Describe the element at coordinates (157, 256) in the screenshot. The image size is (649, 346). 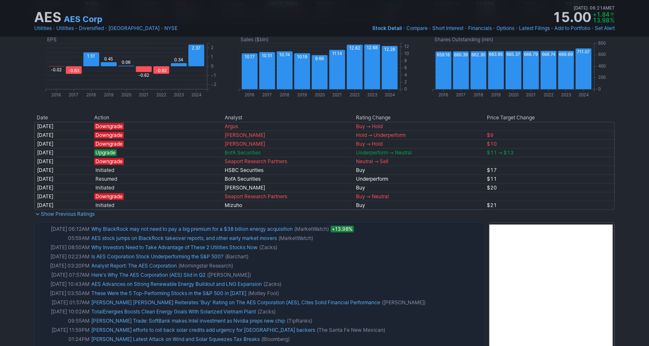
I see `a: Is AES Corporation Stock Underperforming the S&P 500?` at that location.